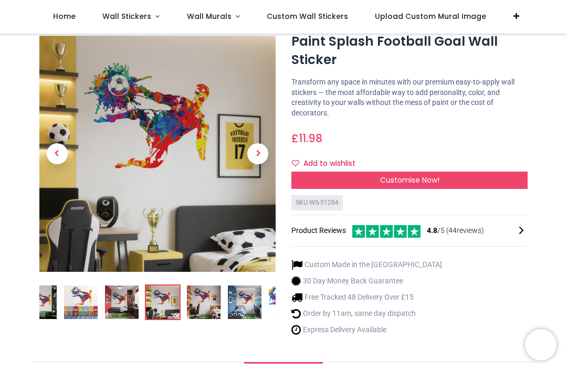 This screenshot has height=371, width=567. Describe the element at coordinates (431, 16) in the screenshot. I see `span: Upload Custom Mural Image` at that location.